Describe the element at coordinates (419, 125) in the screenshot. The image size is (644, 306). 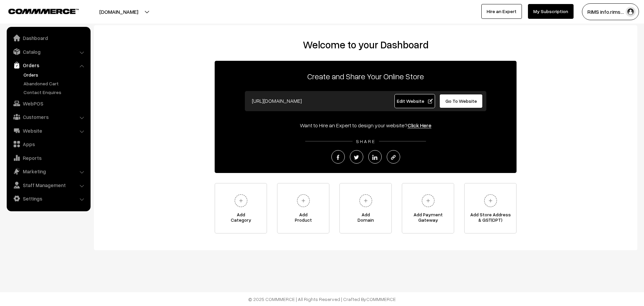
I see `a: Click Here` at that location.